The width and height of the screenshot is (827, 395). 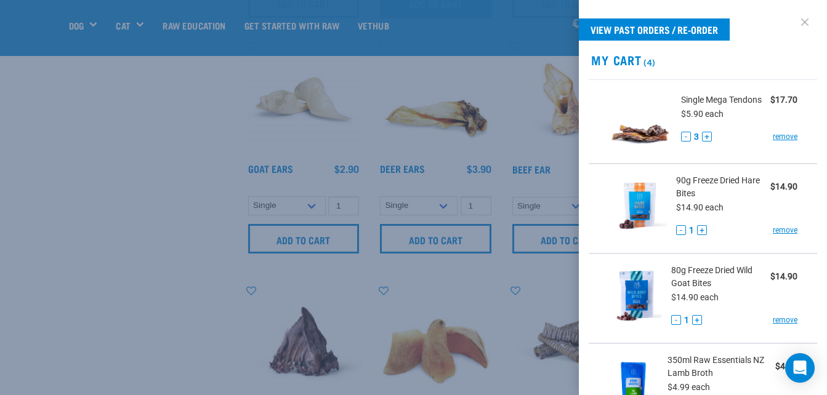 I want to click on img: Freeze Dried Hare Bites, so click(x=637, y=206).